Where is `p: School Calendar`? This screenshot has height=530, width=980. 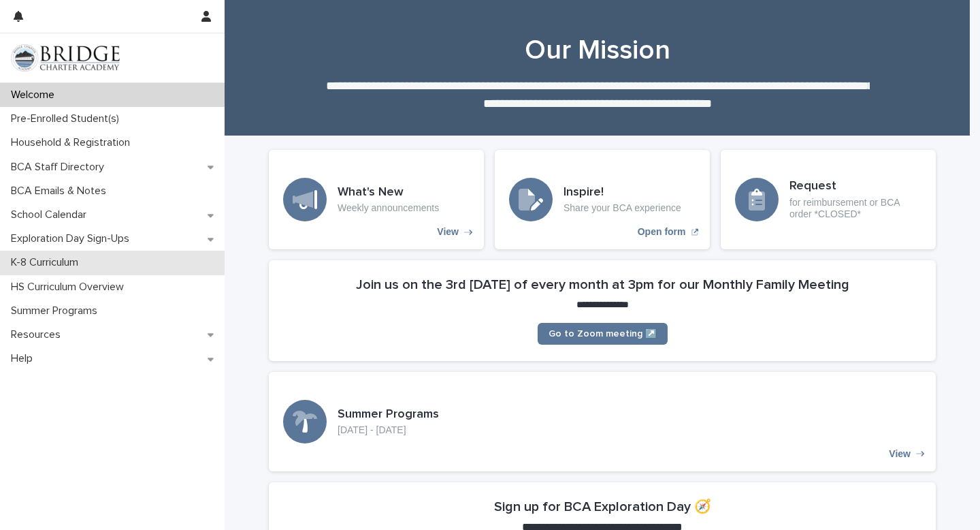
p: School Calendar is located at coordinates (51, 215).